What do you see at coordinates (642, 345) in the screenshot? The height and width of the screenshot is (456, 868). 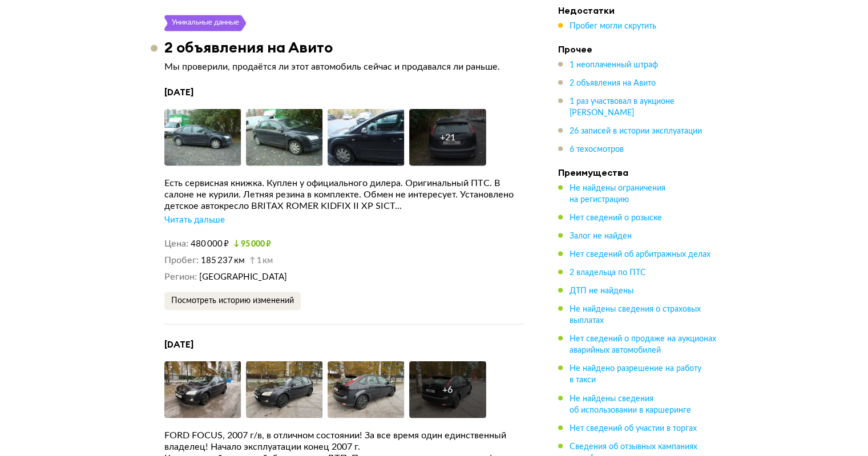 I see `span: Нет сведений о продаже на аукционах аварийных автомобилей` at bounding box center [642, 345].